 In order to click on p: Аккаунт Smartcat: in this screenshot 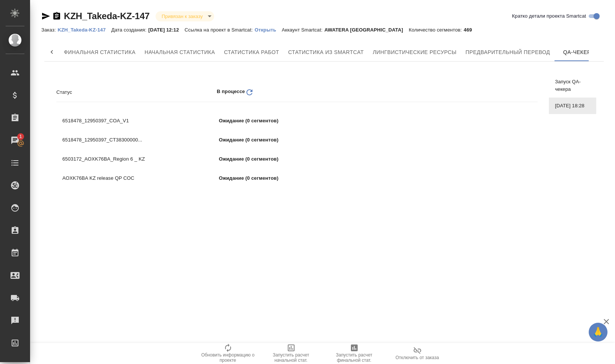, I will do `click(303, 29)`.